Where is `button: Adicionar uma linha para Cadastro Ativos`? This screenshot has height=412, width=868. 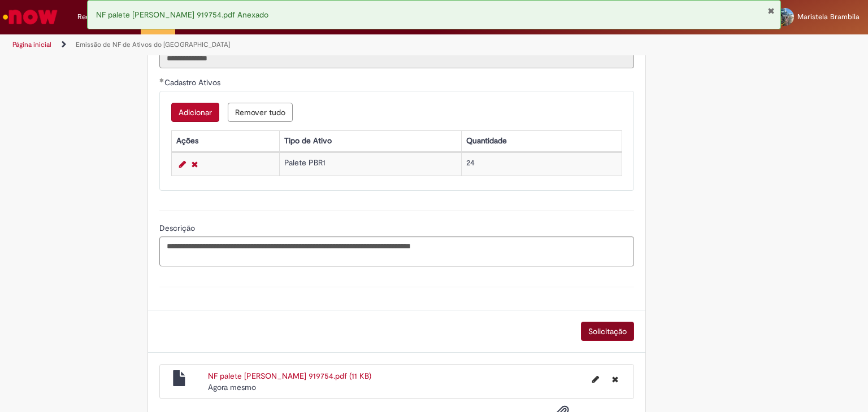 button: Adicionar uma linha para Cadastro Ativos is located at coordinates (195, 112).